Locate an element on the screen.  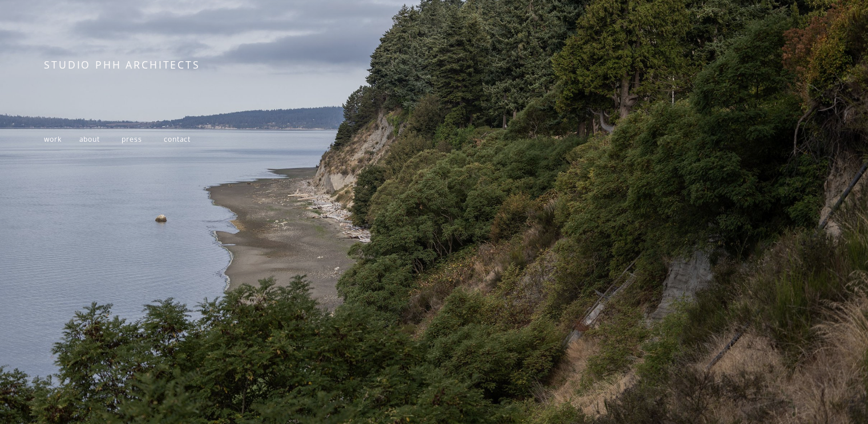
span: work is located at coordinates (53, 138).